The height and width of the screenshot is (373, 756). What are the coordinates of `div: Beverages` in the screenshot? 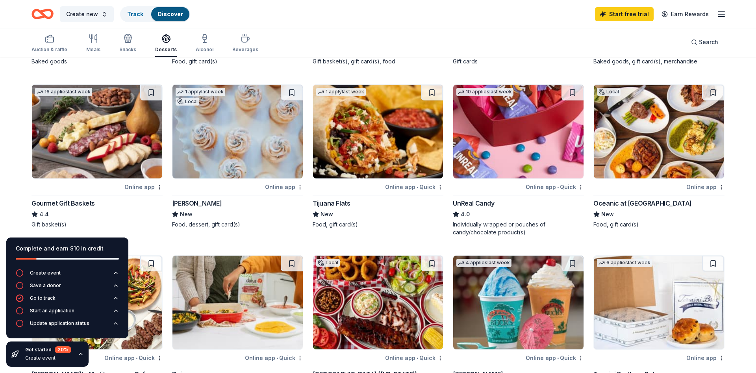 It's located at (245, 50).